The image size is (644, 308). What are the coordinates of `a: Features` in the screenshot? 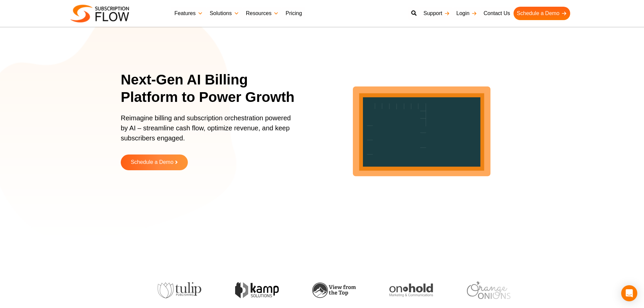 It's located at (188, 13).